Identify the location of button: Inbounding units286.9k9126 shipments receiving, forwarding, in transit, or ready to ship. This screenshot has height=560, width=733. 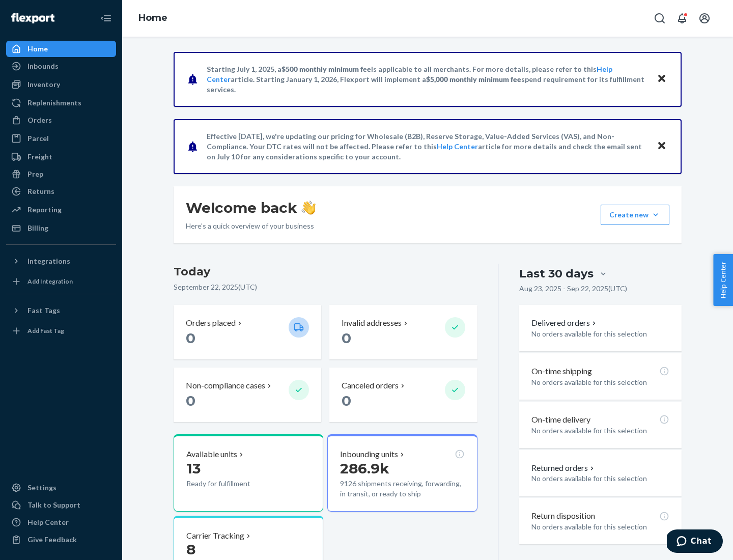
(402, 473).